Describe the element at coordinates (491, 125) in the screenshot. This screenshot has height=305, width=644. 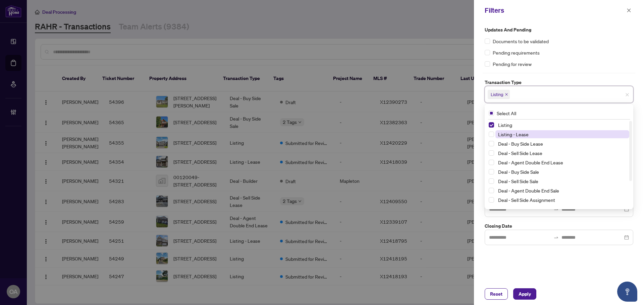
I see `span: Select Listing` at that location.